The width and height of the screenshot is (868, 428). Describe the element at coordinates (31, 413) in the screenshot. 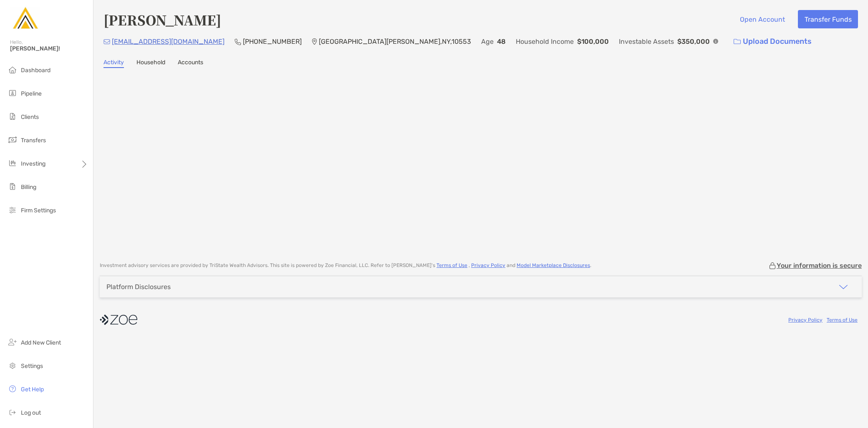

I see `span: Log out` at that location.